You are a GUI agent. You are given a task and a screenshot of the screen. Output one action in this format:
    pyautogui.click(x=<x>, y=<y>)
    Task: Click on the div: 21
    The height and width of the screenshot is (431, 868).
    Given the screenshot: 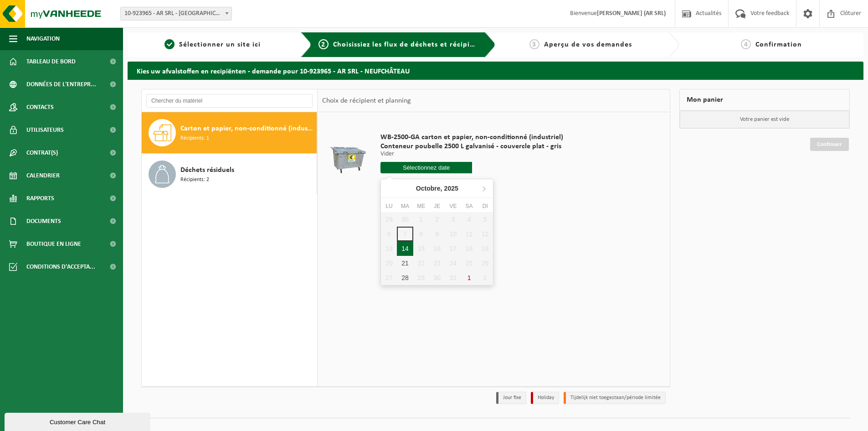 What is the action you would take?
    pyautogui.click(x=404, y=263)
    